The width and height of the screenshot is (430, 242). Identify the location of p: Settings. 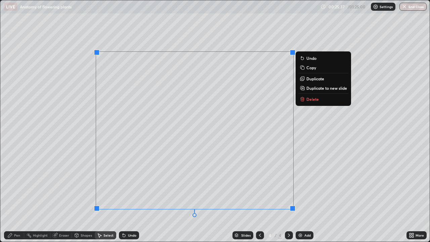
(386, 7).